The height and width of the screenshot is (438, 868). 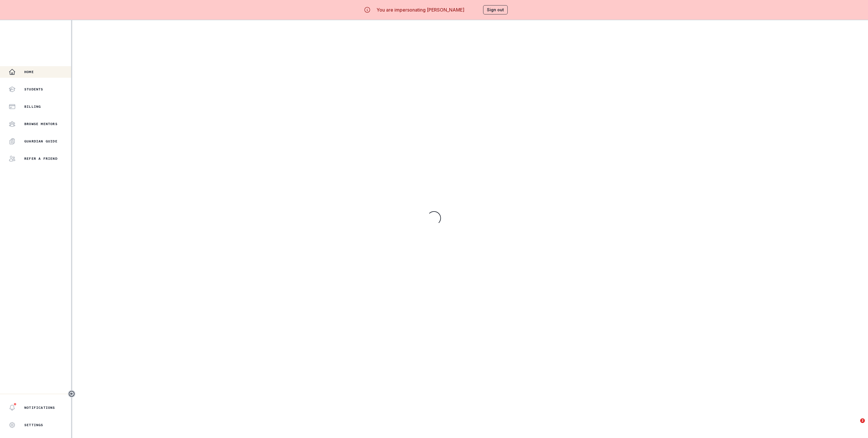 I want to click on p: Home, so click(x=29, y=72).